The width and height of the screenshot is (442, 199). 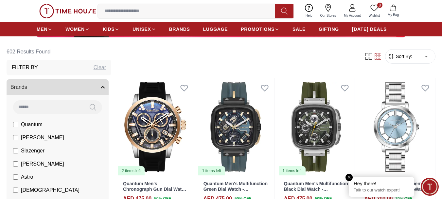 What do you see at coordinates (328, 11) in the screenshot?
I see `a: Our Stores` at bounding box center [328, 11].